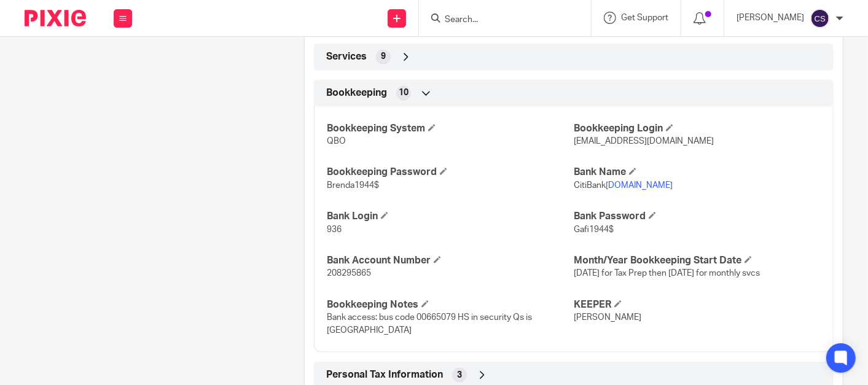 Image resolution: width=868 pixels, height=385 pixels. What do you see at coordinates (459, 375) in the screenshot?
I see `span: 3` at bounding box center [459, 375].